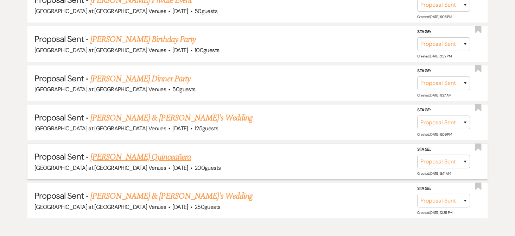 The height and width of the screenshot is (236, 515). I want to click on span: 250 guests, so click(207, 207).